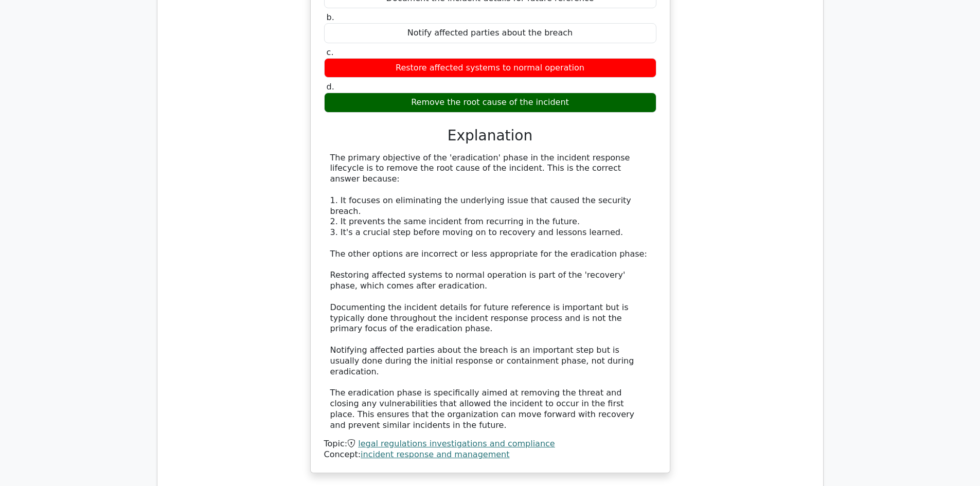 This screenshot has width=980, height=486. Describe the element at coordinates (490, 33) in the screenshot. I see `div: Notify affected parties about the breach` at that location.